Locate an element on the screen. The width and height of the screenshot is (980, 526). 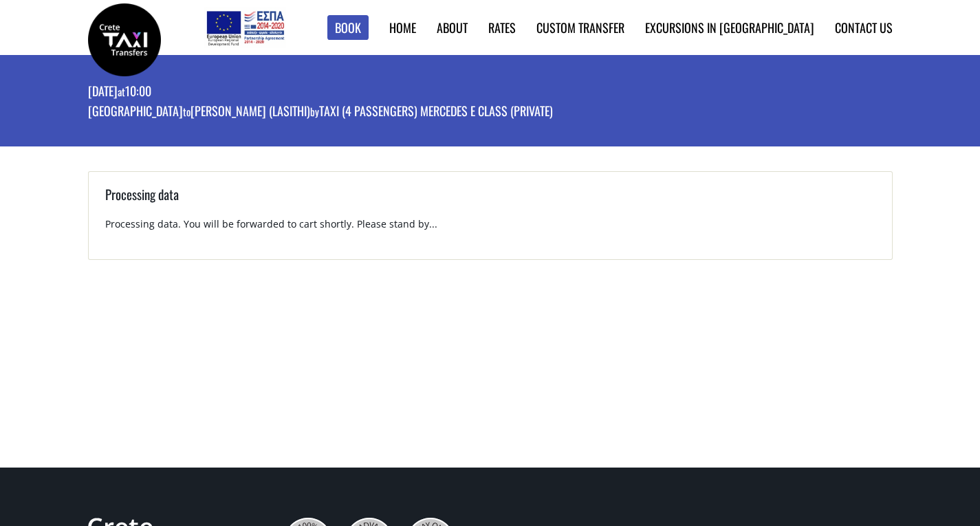
a: Book is located at coordinates (348, 27).